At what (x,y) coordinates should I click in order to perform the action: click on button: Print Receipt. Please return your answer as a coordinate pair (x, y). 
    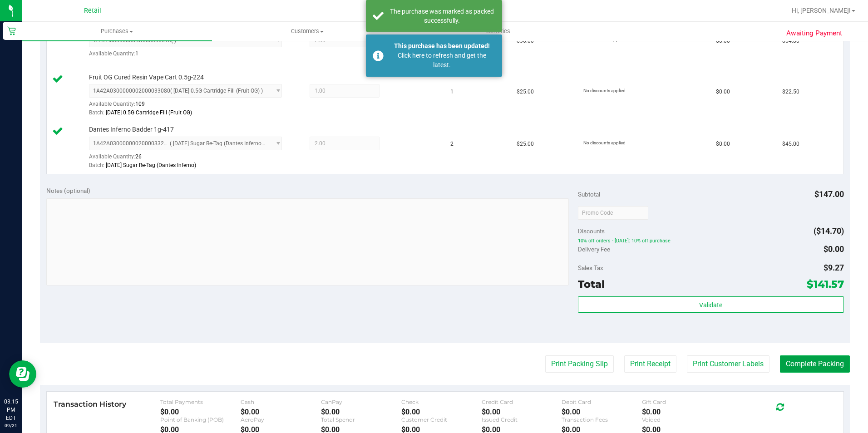
    Looking at the image, I should click on (650, 364).